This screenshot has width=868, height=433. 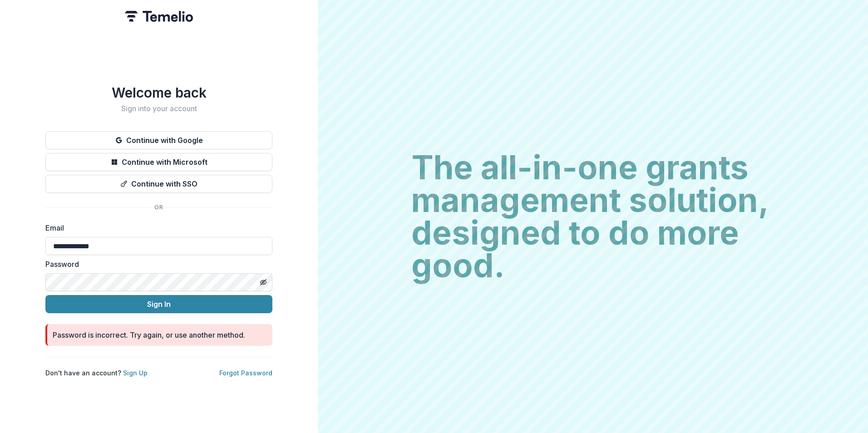 What do you see at coordinates (156, 228) in the screenshot?
I see `label: Email` at bounding box center [156, 228].